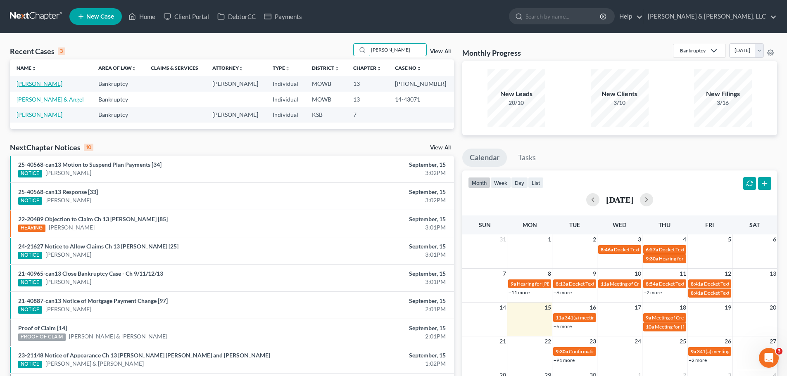 This screenshot has width=787, height=376. I want to click on input: Search by name..., so click(563, 16).